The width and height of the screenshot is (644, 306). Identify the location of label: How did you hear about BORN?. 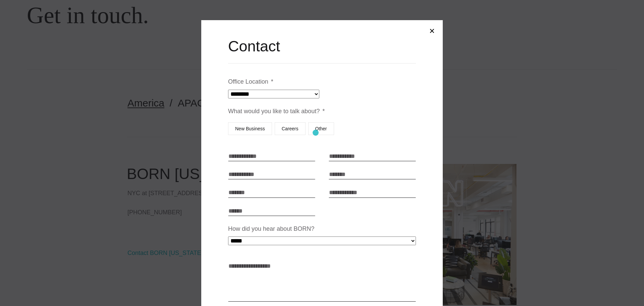
(271, 228).